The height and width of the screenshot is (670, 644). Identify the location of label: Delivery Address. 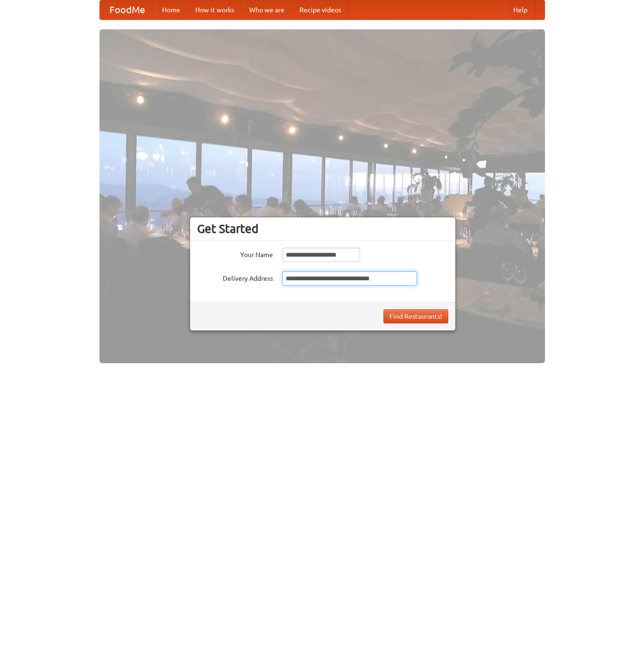
(235, 278).